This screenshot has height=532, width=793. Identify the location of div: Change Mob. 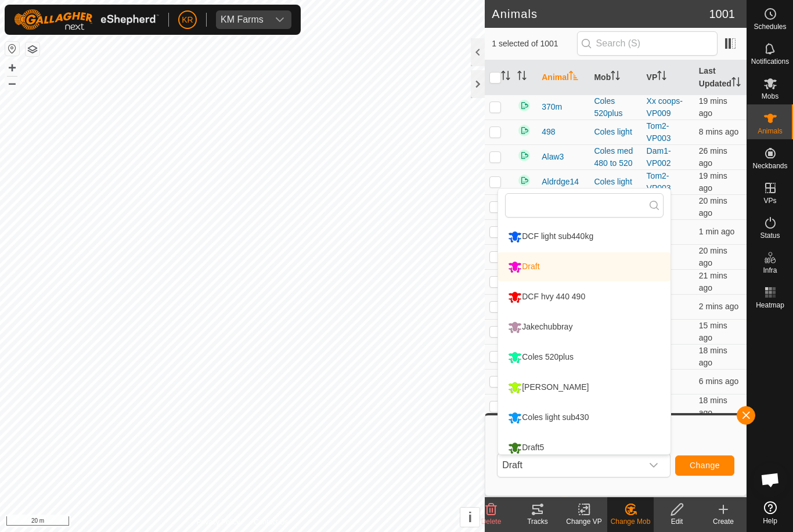
(630, 521).